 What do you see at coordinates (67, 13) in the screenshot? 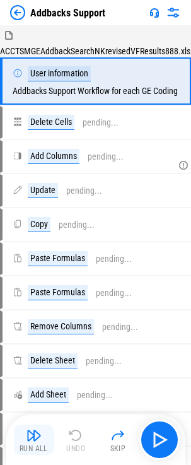
I see `div: Addbacks Support` at bounding box center [67, 13].